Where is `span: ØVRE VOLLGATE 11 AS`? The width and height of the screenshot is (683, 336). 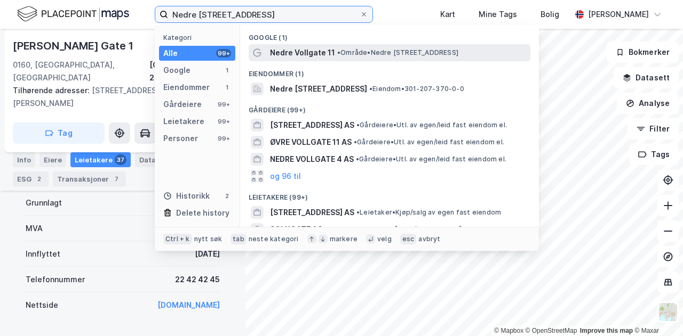 span: ØVRE VOLLGATE 11 AS is located at coordinates (310, 142).